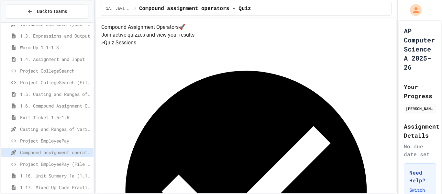 The height and width of the screenshot is (194, 442). Describe the element at coordinates (55, 187) in the screenshot. I see `span: 1.17. Mixed Up Code Practice 1.1-1.6` at that location.